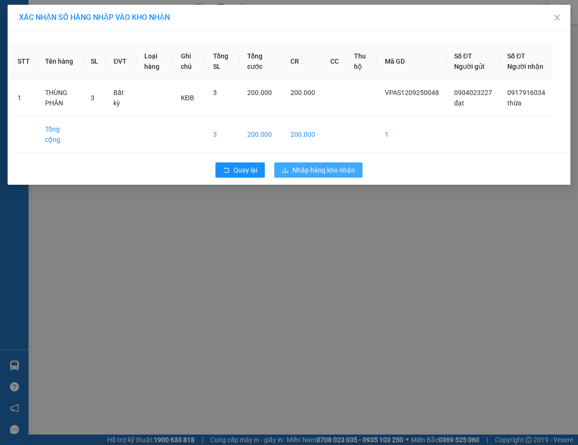 The height and width of the screenshot is (445, 578). I want to click on span: 0917916034, so click(526, 93).